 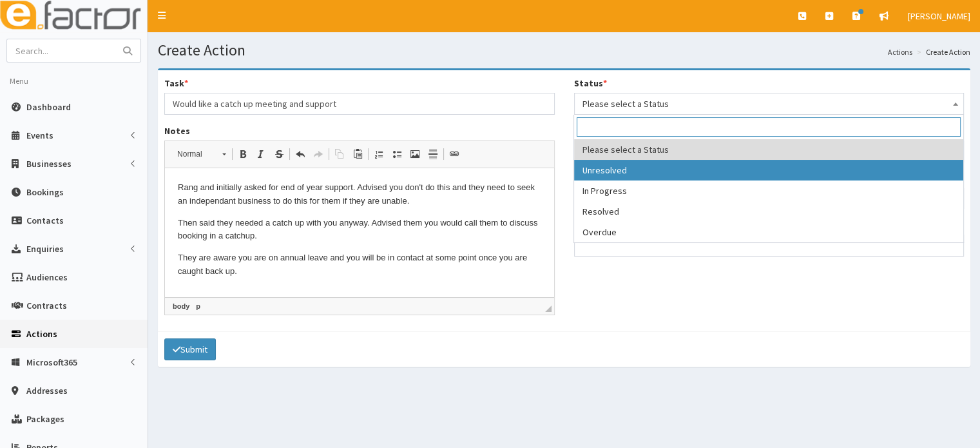 I want to click on p: Then said they needed a catch up with you anyway. Advised them you would call them to discuss boo..., so click(x=195, y=62).